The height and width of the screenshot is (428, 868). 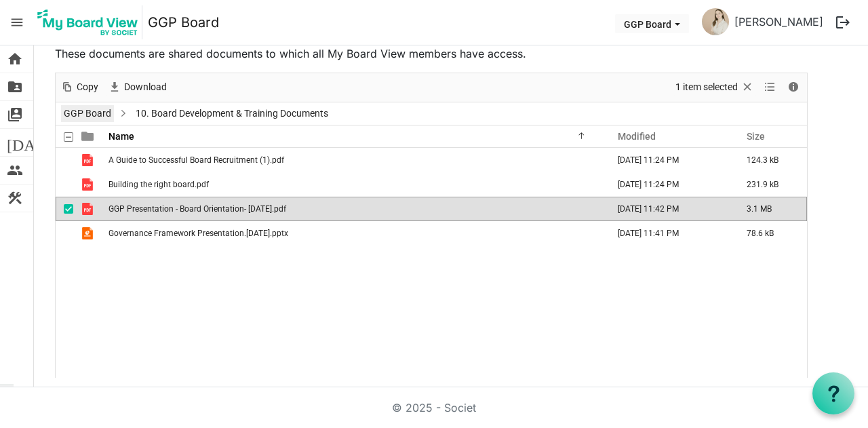 What do you see at coordinates (434, 408) in the screenshot?
I see `a: © 2025 - Societ` at bounding box center [434, 408].